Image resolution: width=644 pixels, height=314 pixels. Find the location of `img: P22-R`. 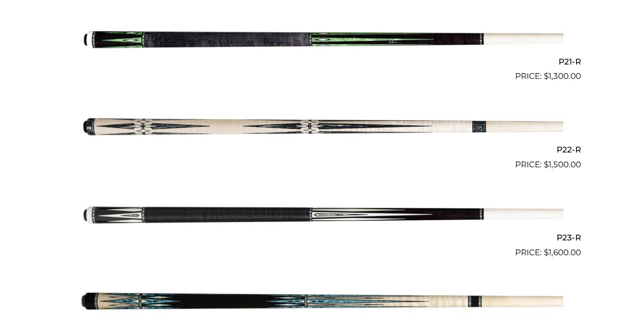

img: P22-R is located at coordinates (323, 127).